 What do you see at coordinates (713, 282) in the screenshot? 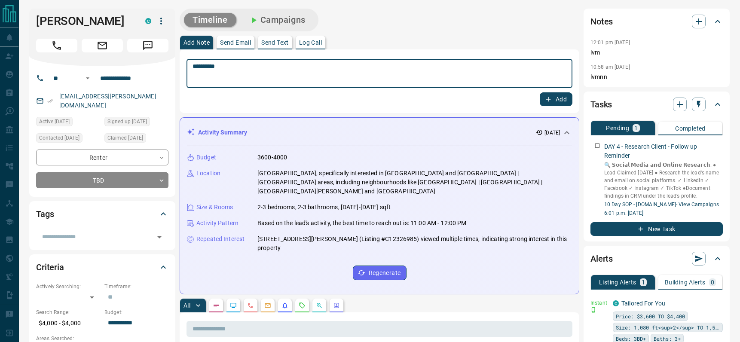
I see `p: 0` at bounding box center [713, 282].